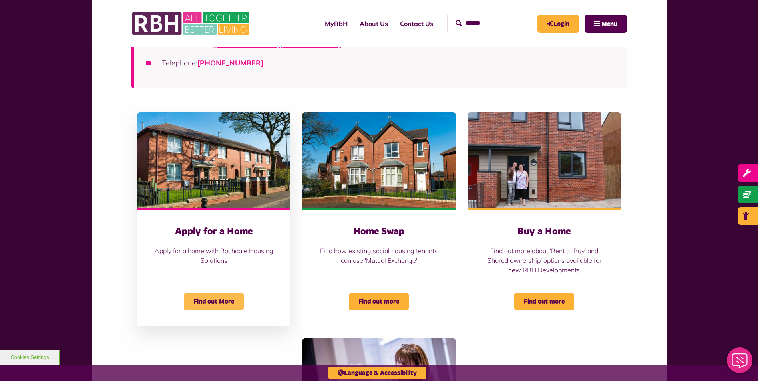 The width and height of the screenshot is (758, 381). I want to click on span: Menu, so click(609, 24).